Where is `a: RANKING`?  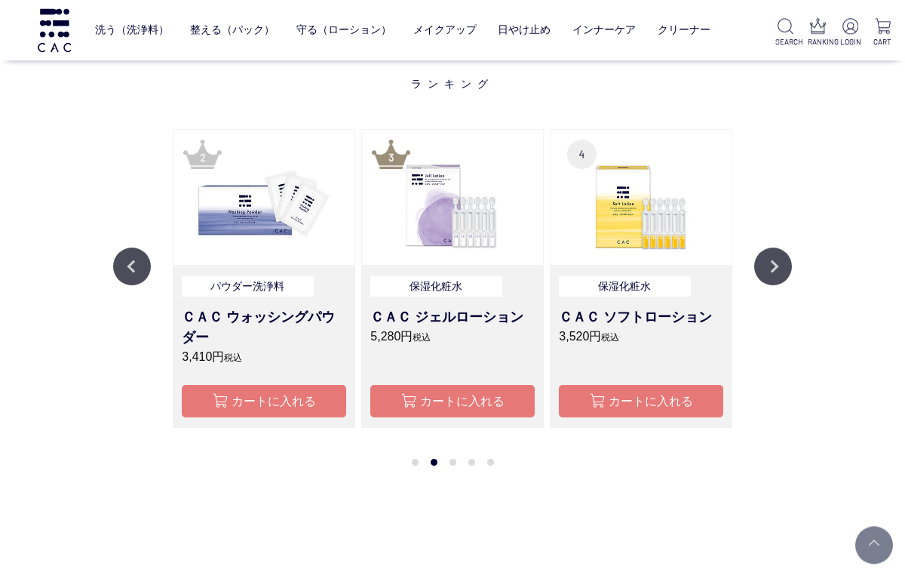
a: RANKING is located at coordinates (818, 32).